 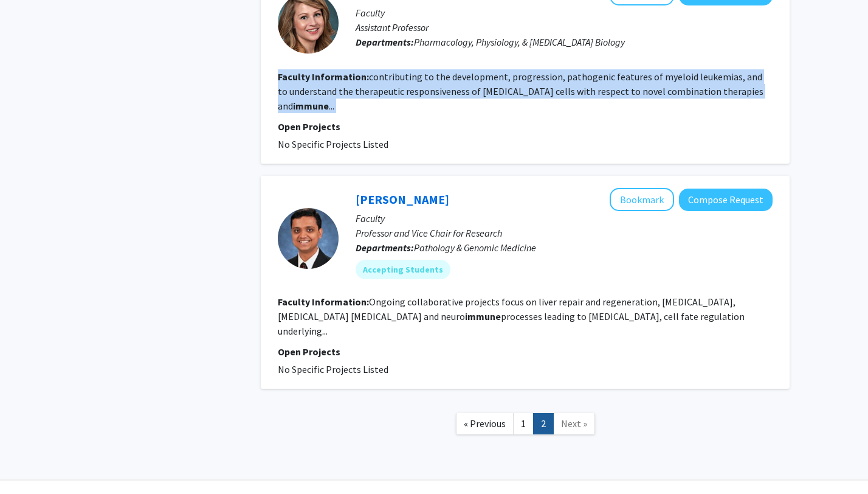 What do you see at coordinates (642, 200) in the screenshot?
I see `button: Add Rajanikanth Vadigepalli to Bookmarks` at bounding box center [642, 200].